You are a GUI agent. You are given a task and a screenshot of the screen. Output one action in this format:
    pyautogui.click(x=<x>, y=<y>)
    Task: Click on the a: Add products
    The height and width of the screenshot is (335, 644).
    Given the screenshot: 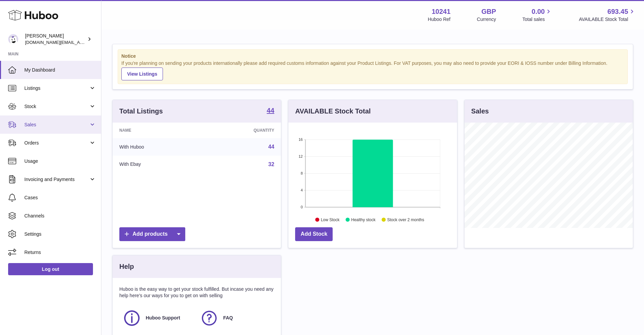 What is the action you would take?
    pyautogui.click(x=152, y=234)
    